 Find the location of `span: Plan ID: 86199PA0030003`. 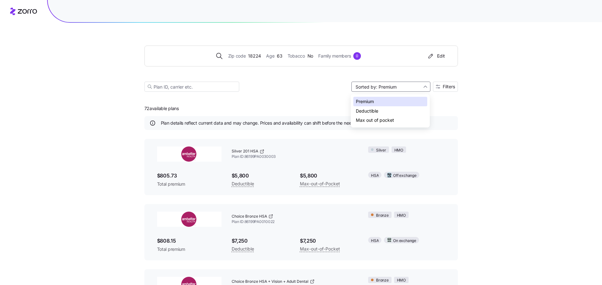

span: Plan ID: 86199PA0030003 is located at coordinates (295, 156).